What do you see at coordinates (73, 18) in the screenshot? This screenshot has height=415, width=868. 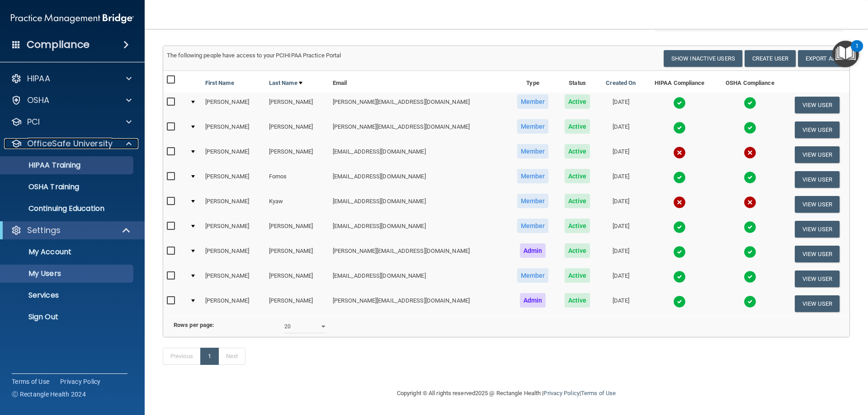 I see `img: PMB logo` at bounding box center [73, 18].